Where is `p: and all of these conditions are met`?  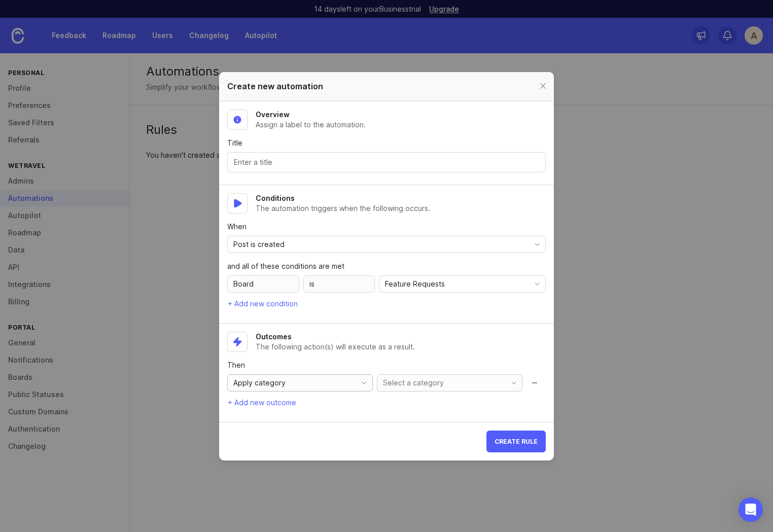 p: and all of these conditions are met is located at coordinates (386, 266).